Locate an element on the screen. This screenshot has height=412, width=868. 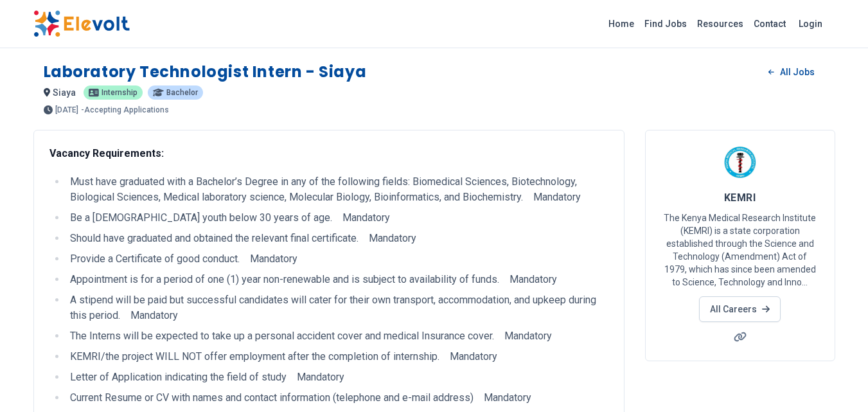
img: Elevolt is located at coordinates (82, 24).